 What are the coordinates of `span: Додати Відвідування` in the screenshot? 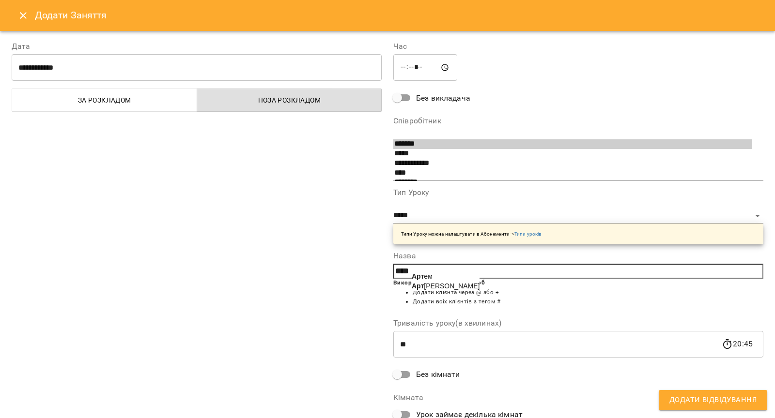 It's located at (713, 400).